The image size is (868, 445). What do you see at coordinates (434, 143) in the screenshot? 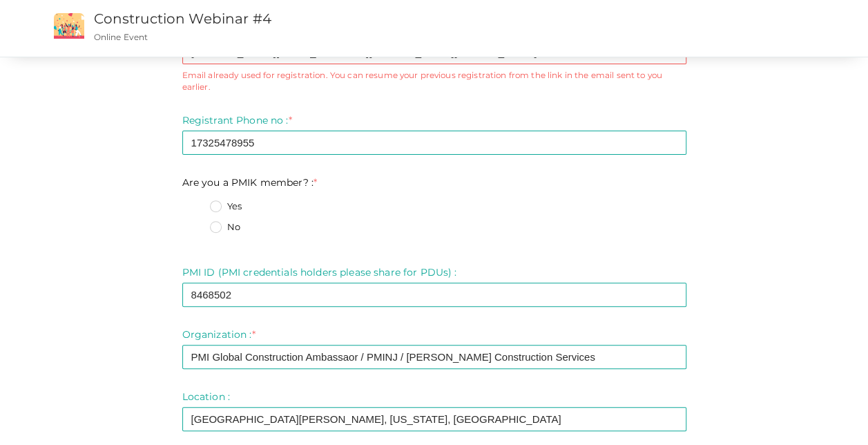
I see `input: Enter registrant phone no here.` at bounding box center [434, 143].